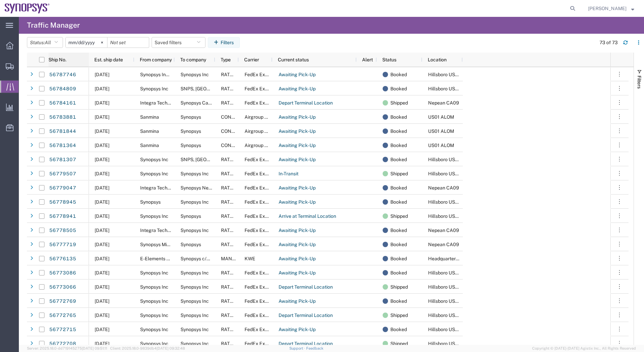  Describe the element at coordinates (202, 259) in the screenshot. I see `span: Synopsys c/o ALOM` at that location.